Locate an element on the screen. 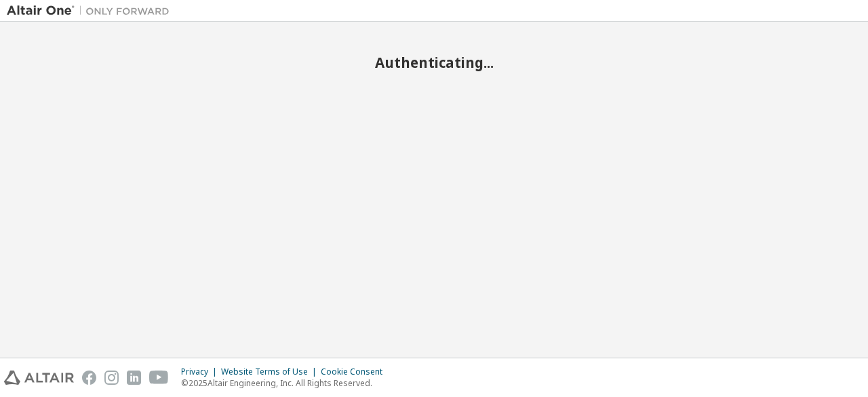  img: Altair One is located at coordinates (92, 11).